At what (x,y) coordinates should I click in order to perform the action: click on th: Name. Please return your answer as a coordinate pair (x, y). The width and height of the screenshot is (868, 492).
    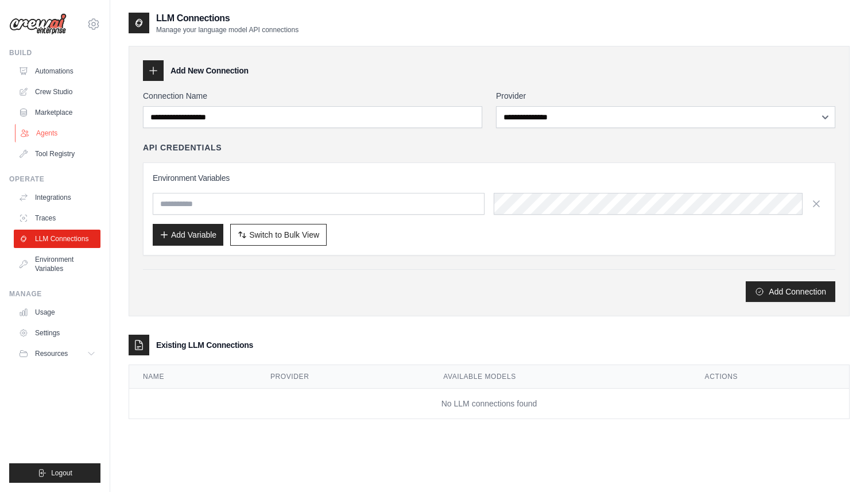
    Looking at the image, I should click on (193, 377).